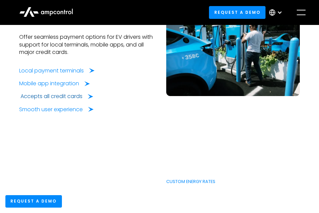 The width and height of the screenshot is (319, 213). Describe the element at coordinates (233, 181) in the screenshot. I see `div: CUSTOM ENERGY RATES` at that location.